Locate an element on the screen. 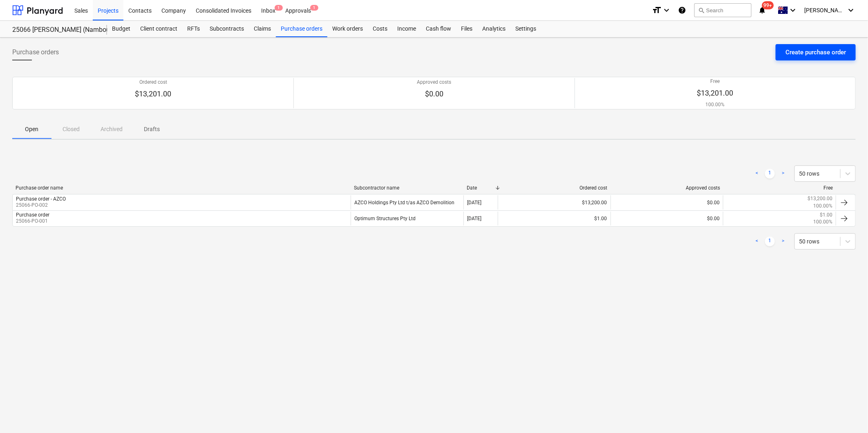  p: Open is located at coordinates (32, 129).